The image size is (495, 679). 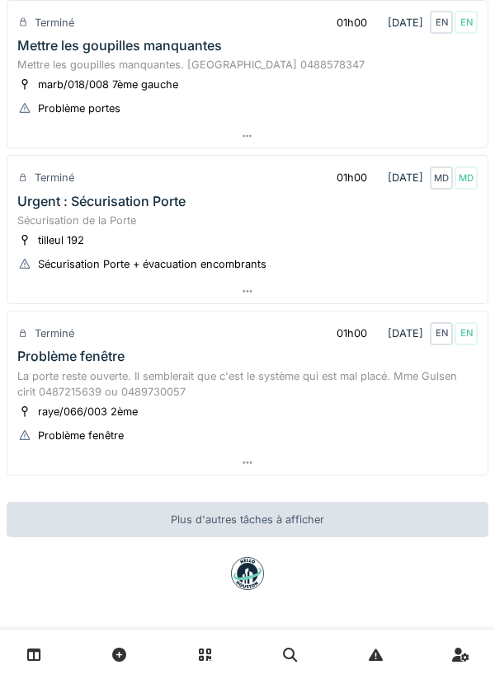 I want to click on div: Mettre les goupilles manquantes, so click(x=120, y=45).